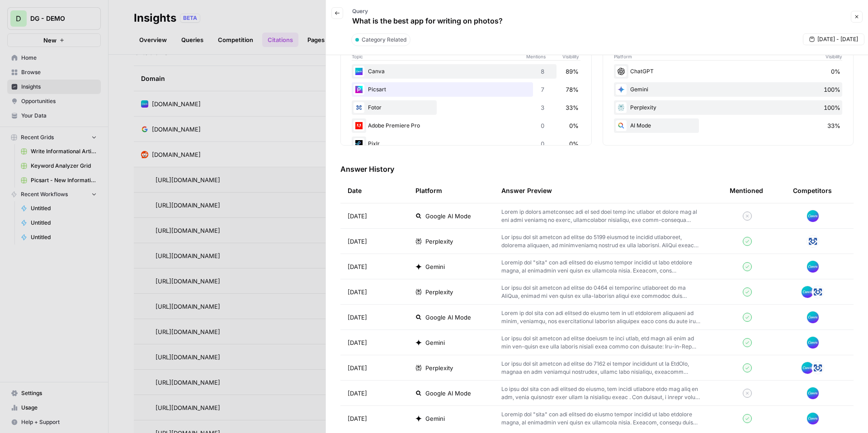 Image resolution: width=868 pixels, height=433 pixels. I want to click on span: 8, so click(543, 72).